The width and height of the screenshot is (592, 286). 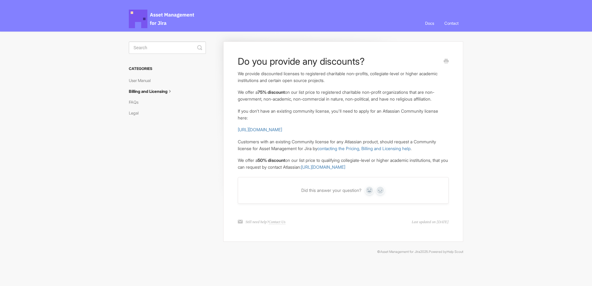 What do you see at coordinates (265, 222) in the screenshot?
I see `p: Still need help?` at bounding box center [265, 222].